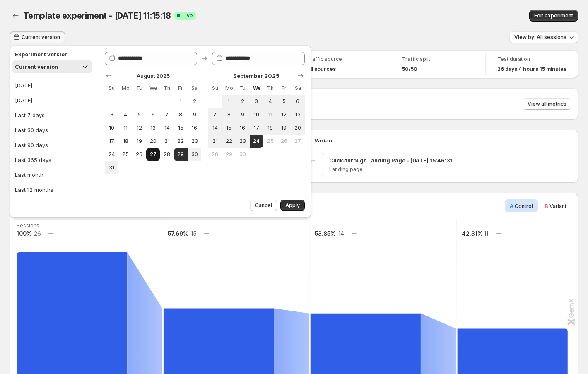 Image resolution: width=588 pixels, height=374 pixels. Describe the element at coordinates (257, 128) in the screenshot. I see `button: Wednesday September 17 2025` at that location.